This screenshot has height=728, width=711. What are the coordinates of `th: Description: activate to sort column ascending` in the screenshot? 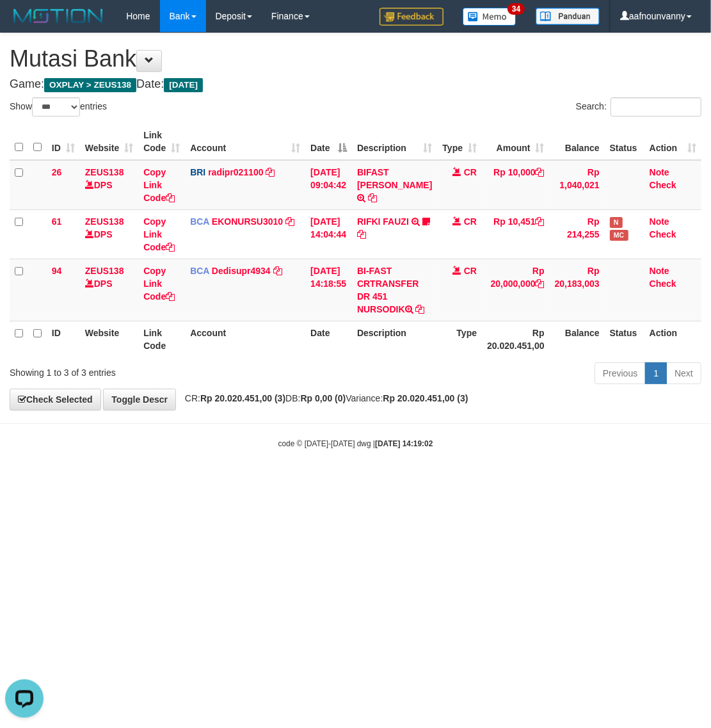 It's located at (394, 142).